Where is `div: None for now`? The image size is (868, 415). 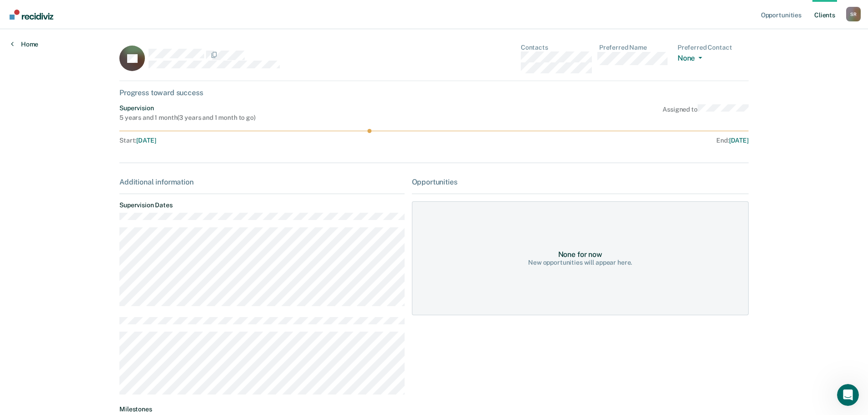 div: None for now is located at coordinates (580, 254).